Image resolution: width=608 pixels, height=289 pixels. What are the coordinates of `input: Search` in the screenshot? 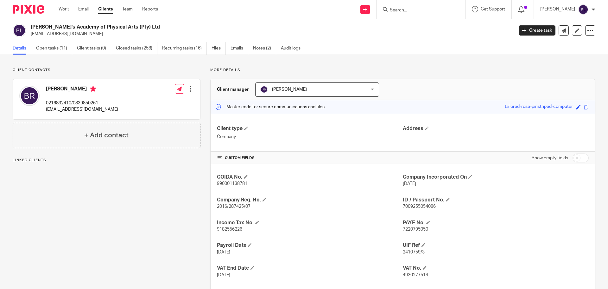 It's located at (418, 10).